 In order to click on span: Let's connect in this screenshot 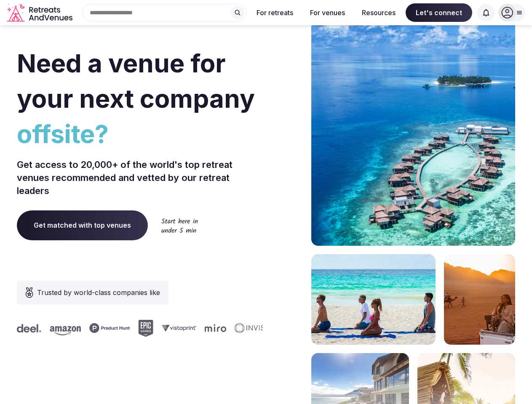, I will do `click(439, 13)`.